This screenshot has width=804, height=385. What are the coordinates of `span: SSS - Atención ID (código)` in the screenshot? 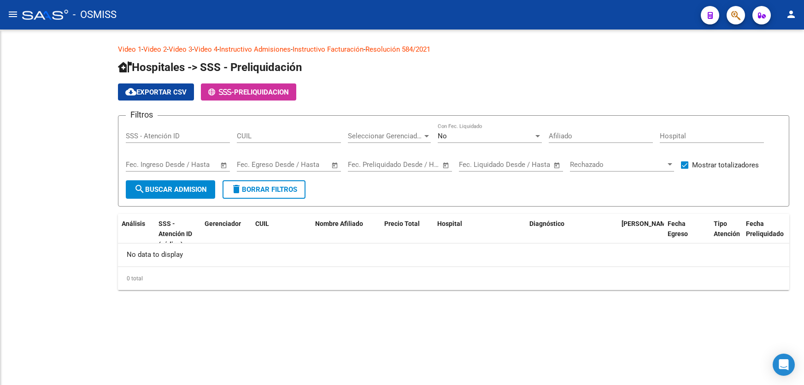 It's located at (175, 234).